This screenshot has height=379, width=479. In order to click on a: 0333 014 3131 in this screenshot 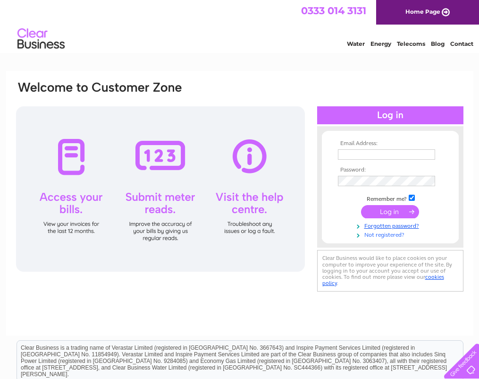, I will do `click(334, 10)`.